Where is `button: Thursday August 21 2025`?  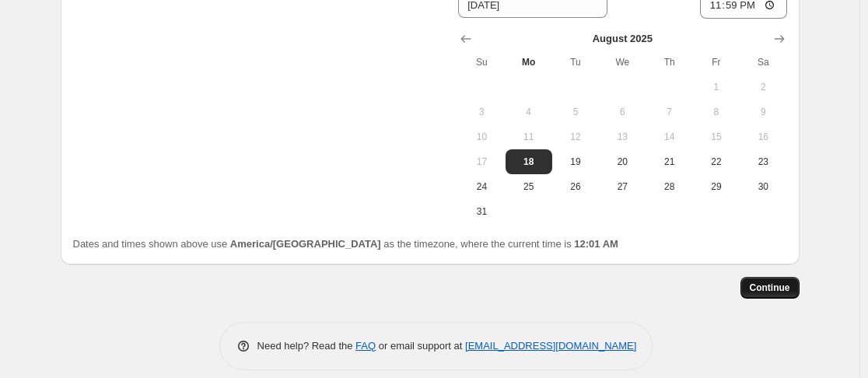 button: Thursday August 21 2025 is located at coordinates (668, 162).